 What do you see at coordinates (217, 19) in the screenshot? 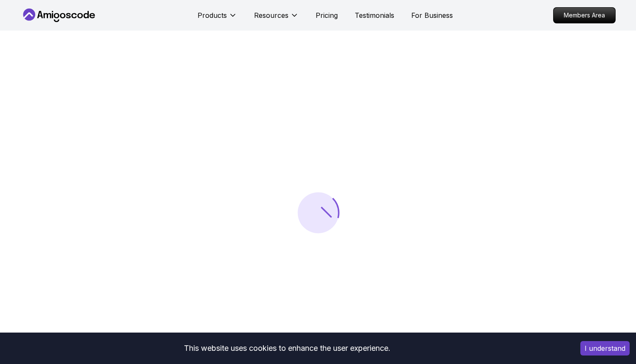
I see `button: Products` at bounding box center [217, 19].